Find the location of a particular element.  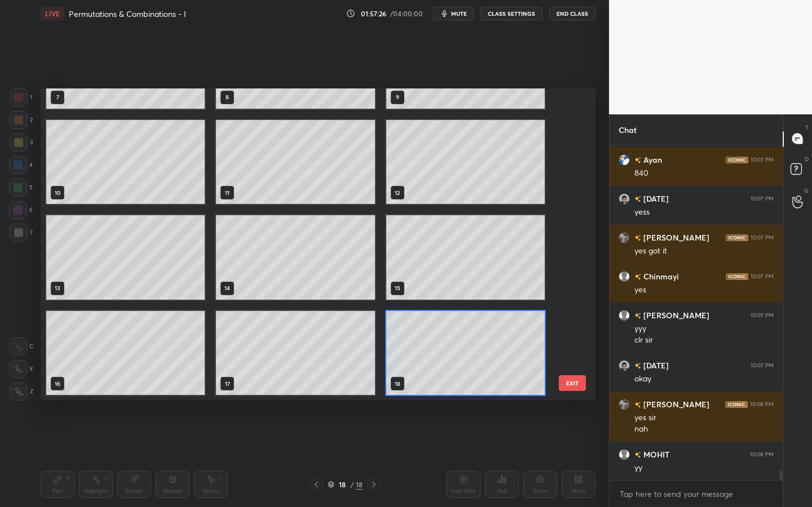

div: X is located at coordinates (21, 369).